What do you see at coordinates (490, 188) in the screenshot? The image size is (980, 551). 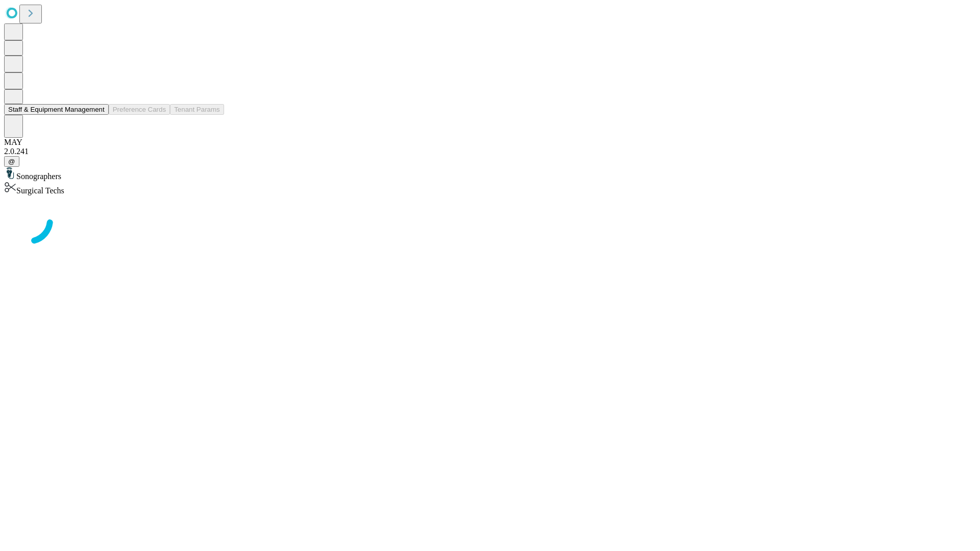 I see `div: Surgical Techs` at bounding box center [490, 188].